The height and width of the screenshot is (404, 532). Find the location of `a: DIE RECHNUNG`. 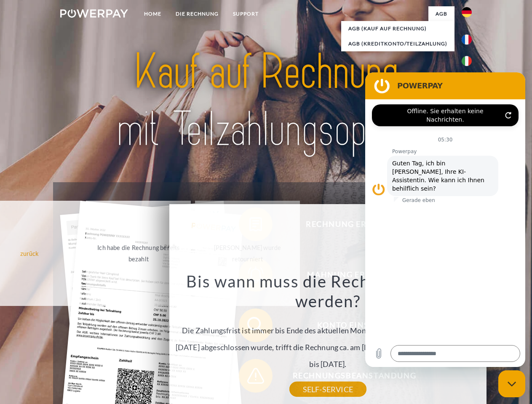

a: DIE RECHNUNG is located at coordinates (197, 14).